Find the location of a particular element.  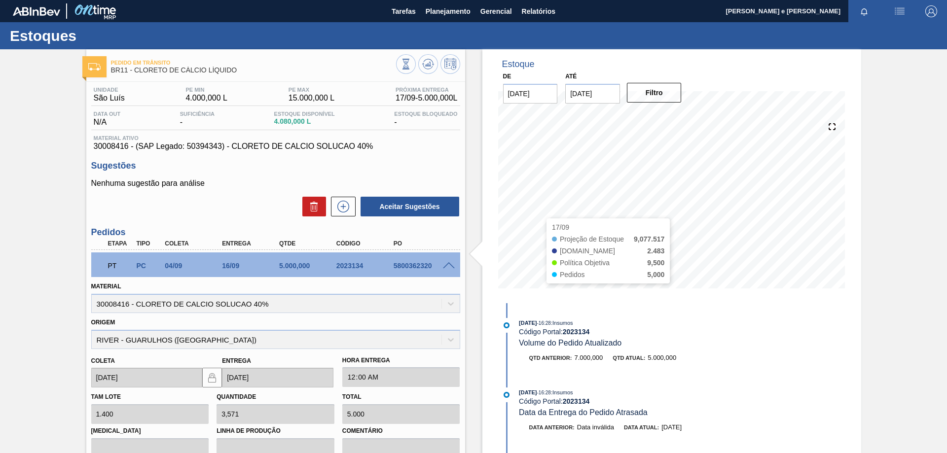

span: 17/09 - 5.000,000 L is located at coordinates (426, 98).